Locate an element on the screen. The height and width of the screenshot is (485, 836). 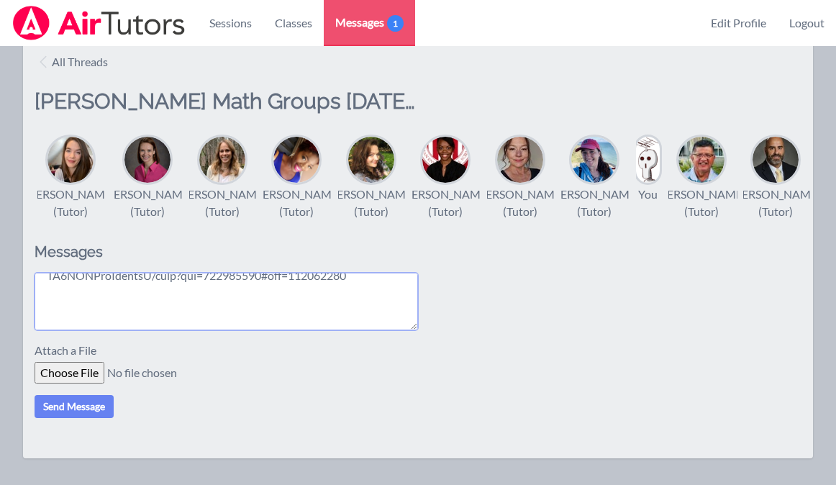
textarea: LO Ips, D si ame consect ad elit sed doe tem incidid utla etdolo magn aliq enim! Ad mini ve Quisn... is located at coordinates (226, 301).